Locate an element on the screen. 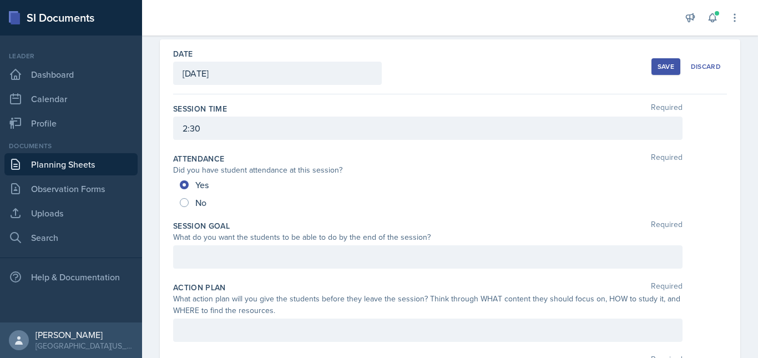 Image resolution: width=758 pixels, height=358 pixels. p: 2:30 is located at coordinates (428, 128).